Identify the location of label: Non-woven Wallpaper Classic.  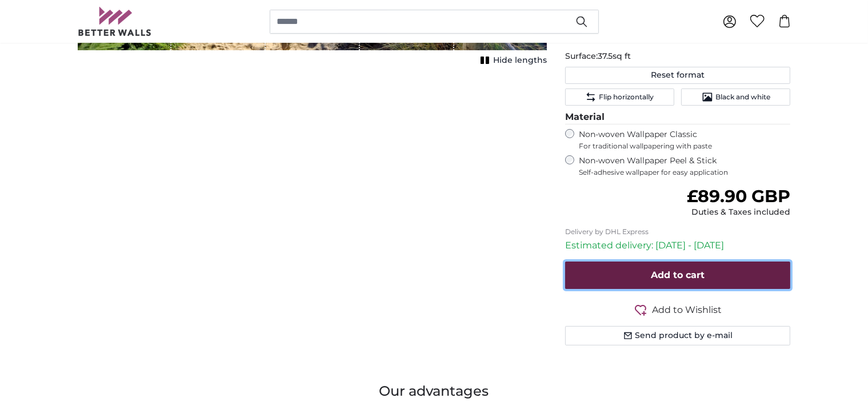
(685, 140).